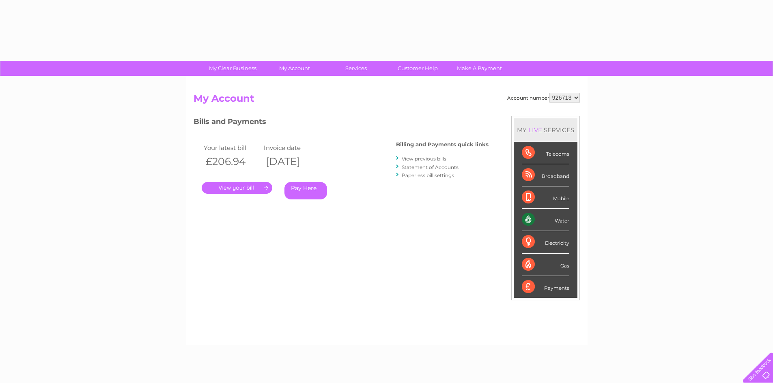  What do you see at coordinates (387, 101) in the screenshot?
I see `h2: My Account` at bounding box center [387, 101].